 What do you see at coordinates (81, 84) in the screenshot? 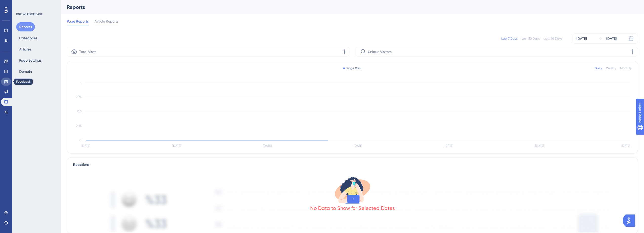
I see `tspan: 1` at bounding box center [81, 84].